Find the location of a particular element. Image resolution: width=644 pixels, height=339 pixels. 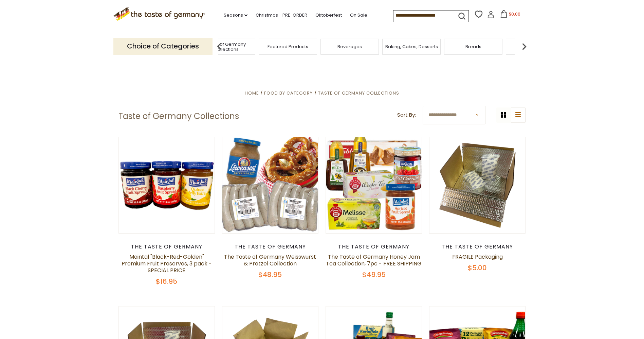

span: Beverages is located at coordinates (350, 47).